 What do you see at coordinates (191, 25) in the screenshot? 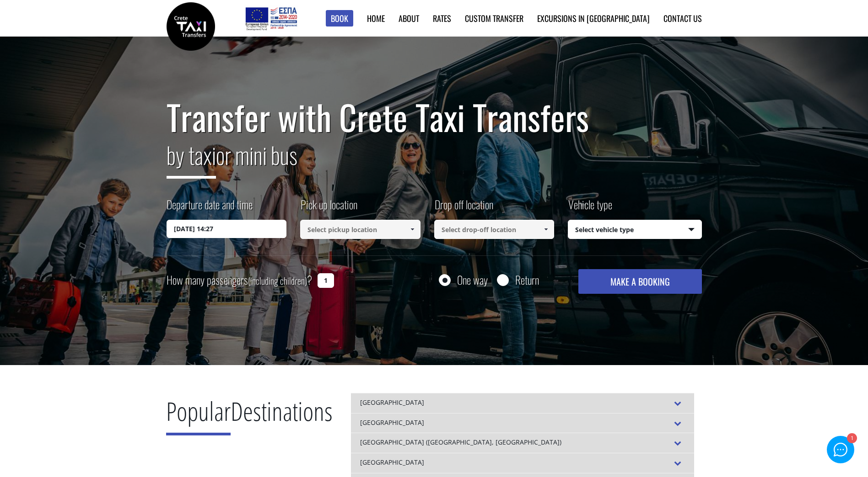
I see `a: Crete Taxi Transfers | Safe Taxi Transfer Services from to Heraklion Airport, Chania Airport, Ret...` at bounding box center [191, 25].